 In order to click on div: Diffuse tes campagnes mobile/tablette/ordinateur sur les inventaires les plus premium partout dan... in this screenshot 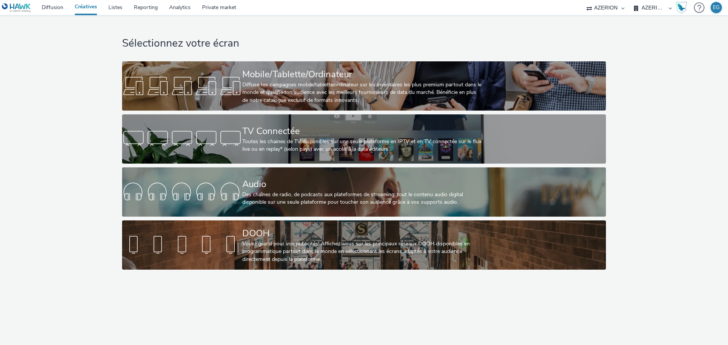, I will do `click(362, 92)`.